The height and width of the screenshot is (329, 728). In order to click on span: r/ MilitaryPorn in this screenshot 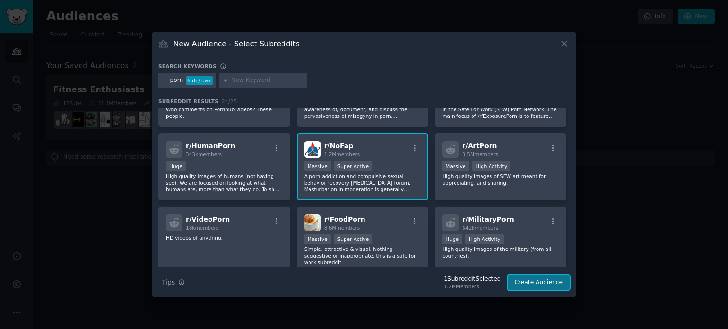, I will do `click(488, 219)`.